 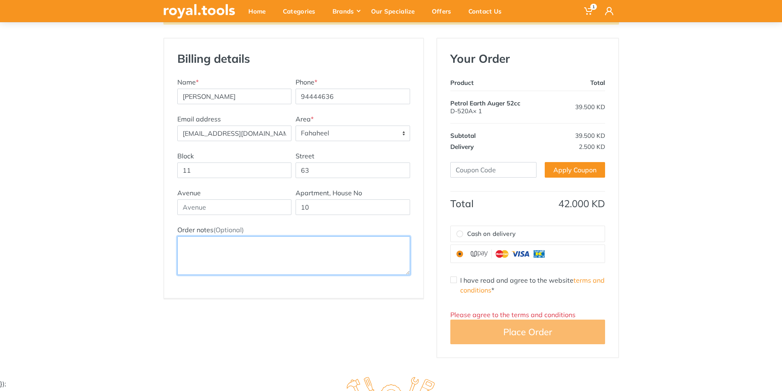 I want to click on label: Email address, so click(x=199, y=119).